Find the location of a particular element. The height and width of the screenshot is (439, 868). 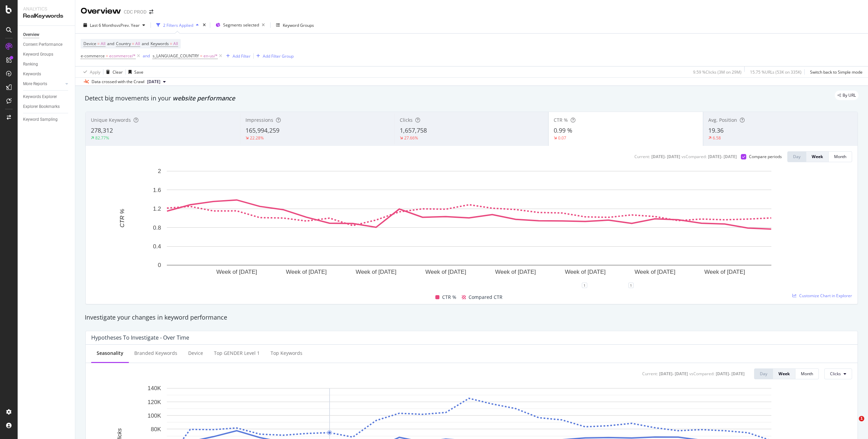

div: legacy label is located at coordinates (846, 96).